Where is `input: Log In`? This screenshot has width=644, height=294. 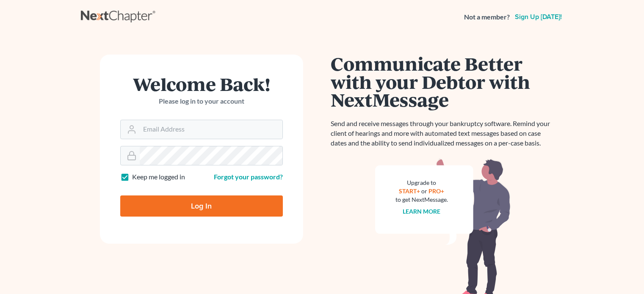 input: Log In is located at coordinates (202, 206).